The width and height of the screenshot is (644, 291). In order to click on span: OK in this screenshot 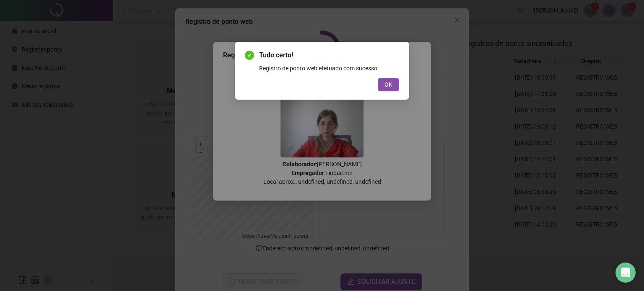, I will do `click(388, 85)`.